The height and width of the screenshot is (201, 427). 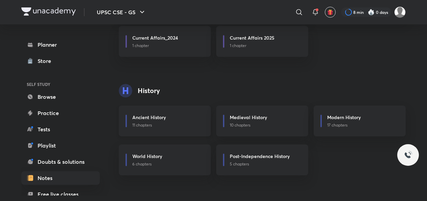 I want to click on h6: SELF STUDY, so click(x=61, y=84).